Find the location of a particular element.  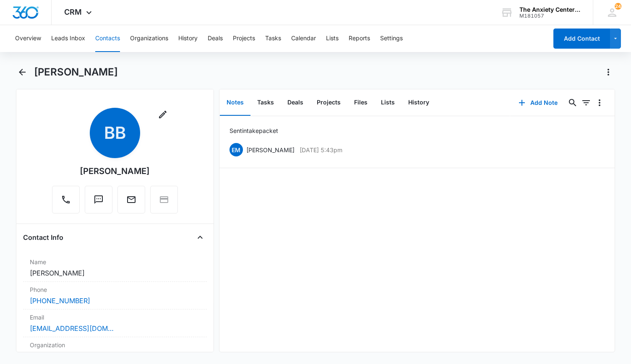

button: Overview is located at coordinates (28, 38).